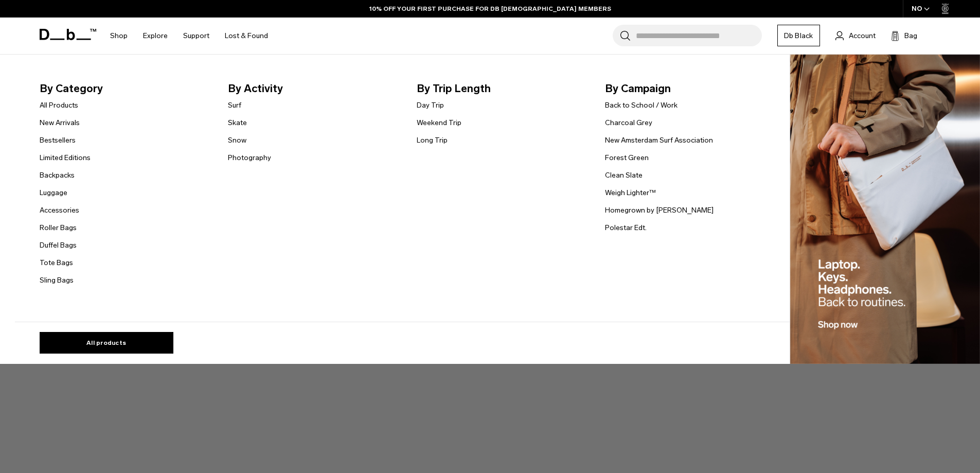  What do you see at coordinates (58, 227) in the screenshot?
I see `a: Roller Bags` at bounding box center [58, 227].